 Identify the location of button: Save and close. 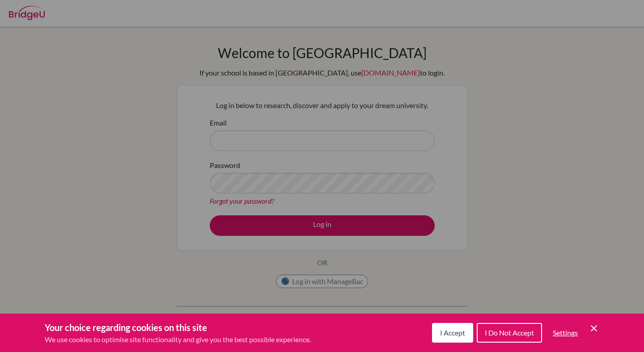
(594, 329).